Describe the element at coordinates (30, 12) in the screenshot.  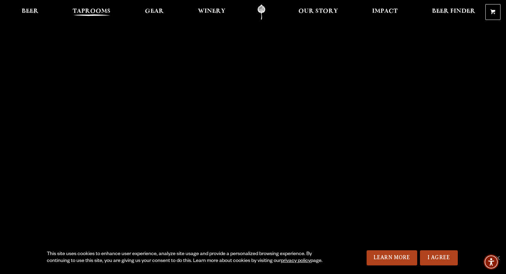
I see `a: Beer` at that location.